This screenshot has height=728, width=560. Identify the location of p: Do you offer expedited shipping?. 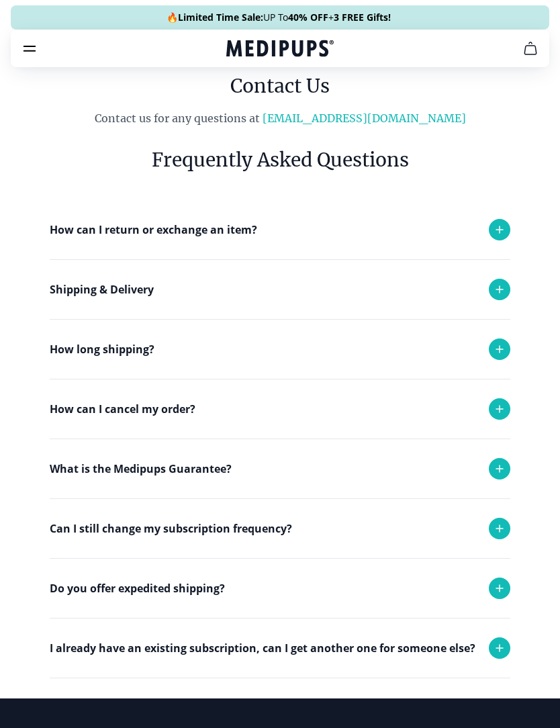
(137, 588).